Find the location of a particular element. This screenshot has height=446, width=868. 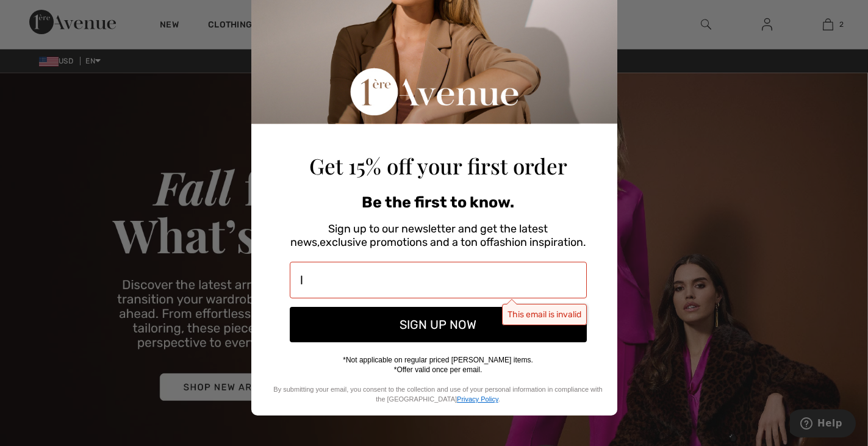

span: Sign up to our newsletter and get the latest news, is located at coordinates (419, 235).